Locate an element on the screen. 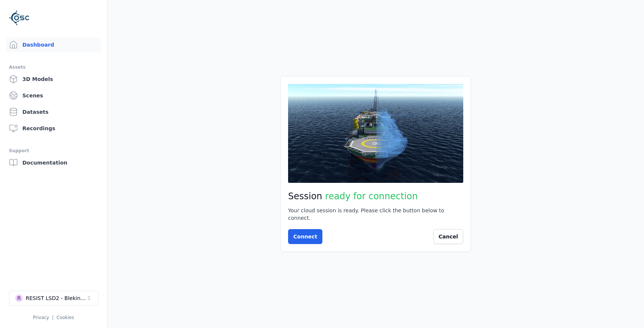 This screenshot has width=644, height=328. a: Documentation is located at coordinates (54, 163).